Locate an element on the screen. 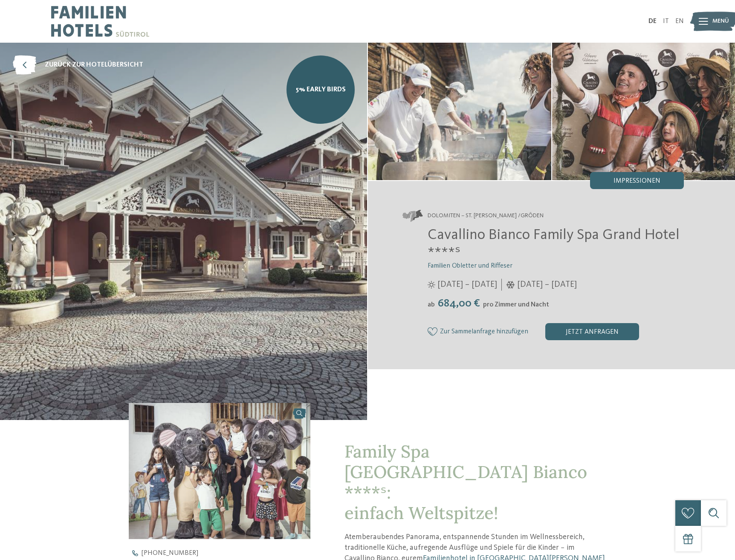 This screenshot has width=735, height=560. span: 5% Early Birds is located at coordinates (321, 89).